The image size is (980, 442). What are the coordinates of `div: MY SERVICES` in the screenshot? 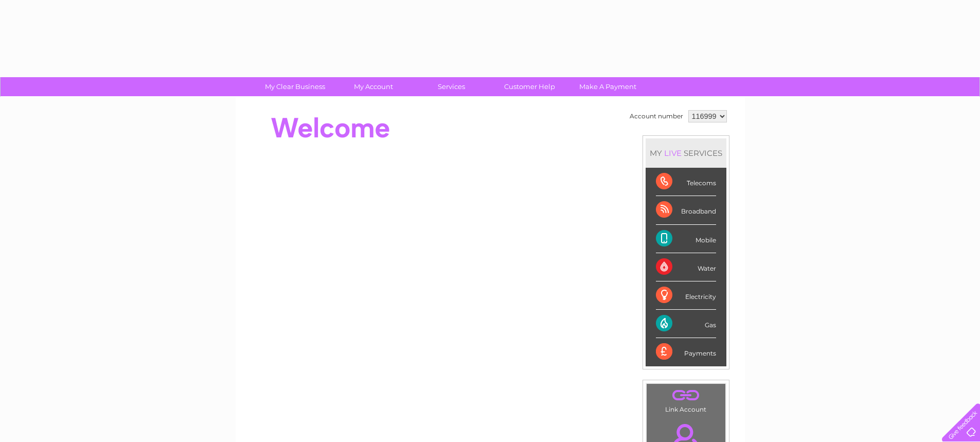 It's located at (685, 153).